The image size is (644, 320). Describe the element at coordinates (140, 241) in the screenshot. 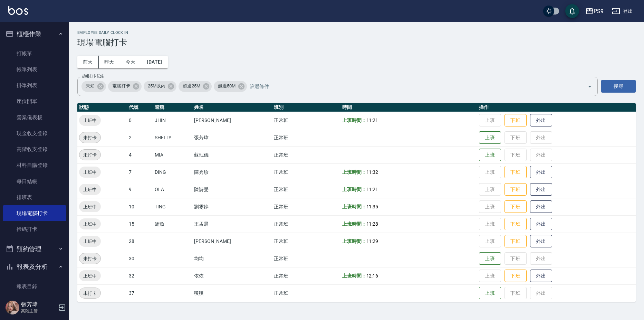

I see `td: 28` at that location.